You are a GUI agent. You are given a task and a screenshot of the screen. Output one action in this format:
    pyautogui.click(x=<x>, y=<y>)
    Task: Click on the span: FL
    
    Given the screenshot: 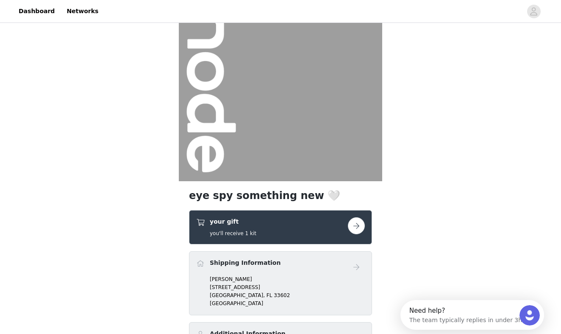 What is the action you would take?
    pyautogui.click(x=270, y=295)
    